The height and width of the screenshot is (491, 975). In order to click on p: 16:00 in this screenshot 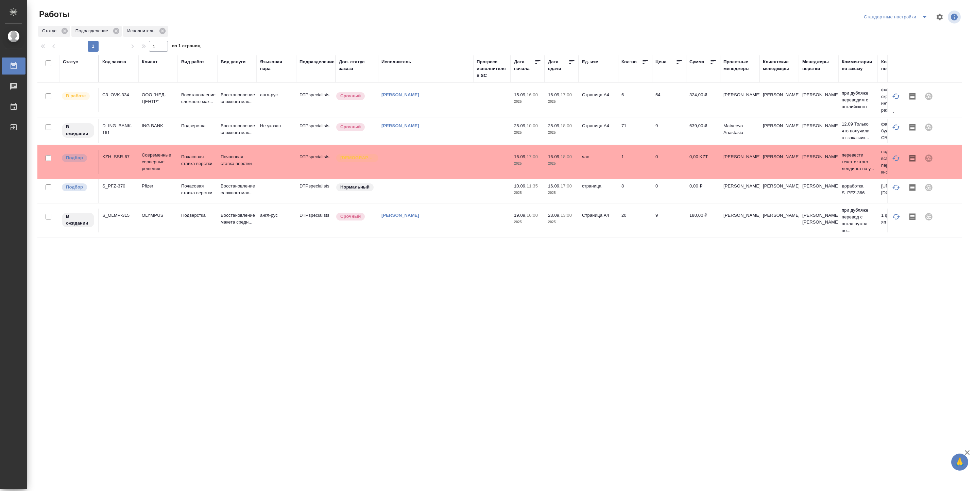, I will do `click(532, 94)`.